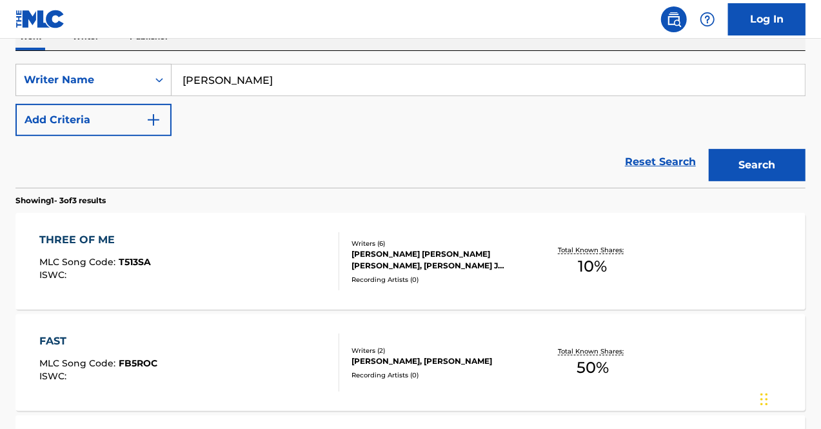 The image size is (821, 429). Describe the element at coordinates (439, 350) in the screenshot. I see `div: Writers ( 2 )` at that location.